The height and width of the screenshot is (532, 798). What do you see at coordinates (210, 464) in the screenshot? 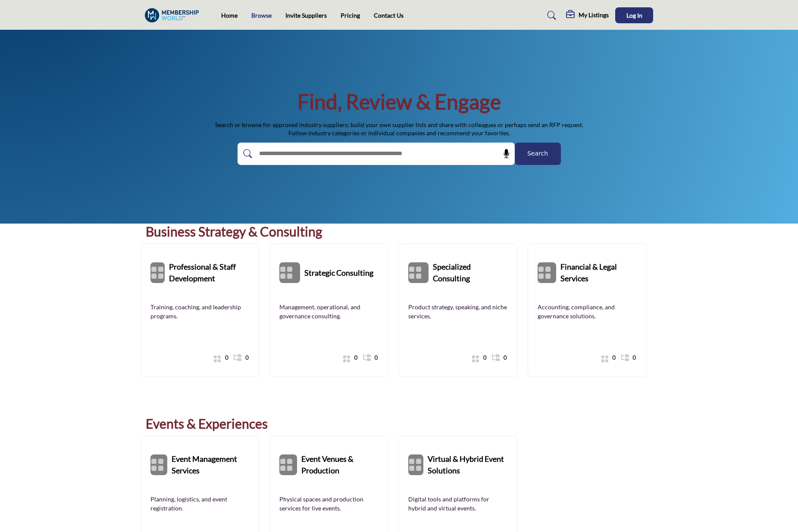
I see `b: Event Management Services` at bounding box center [210, 464].